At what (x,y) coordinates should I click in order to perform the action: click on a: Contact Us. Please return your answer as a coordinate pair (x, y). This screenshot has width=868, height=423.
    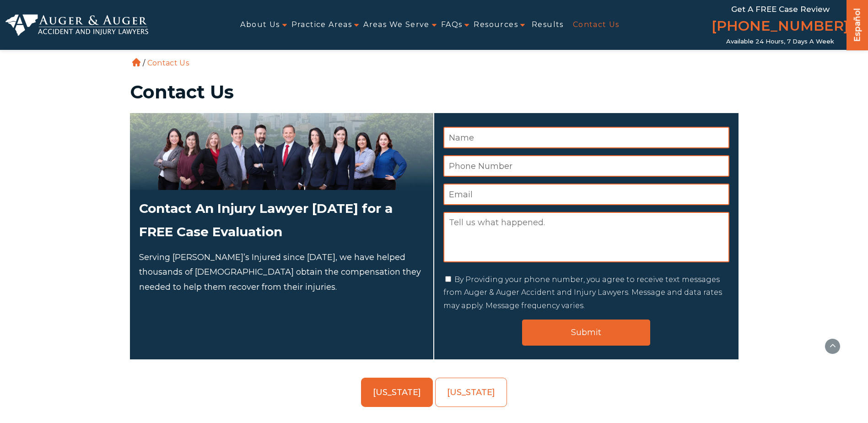
    Looking at the image, I should click on (597, 25).